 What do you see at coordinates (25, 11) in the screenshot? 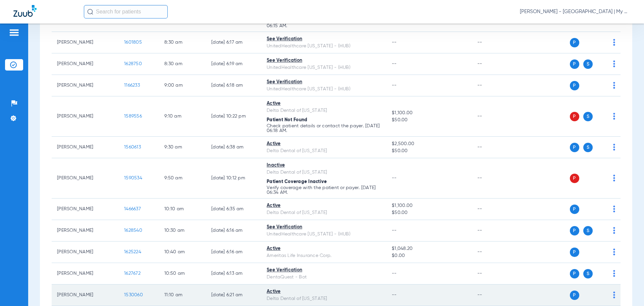
I see `img: Zuub Logo` at bounding box center [25, 11].